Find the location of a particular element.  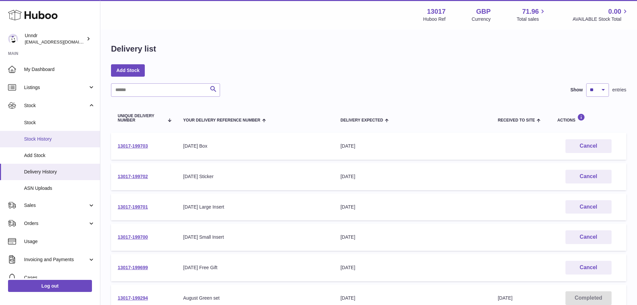

span: entries is located at coordinates (620, 90).